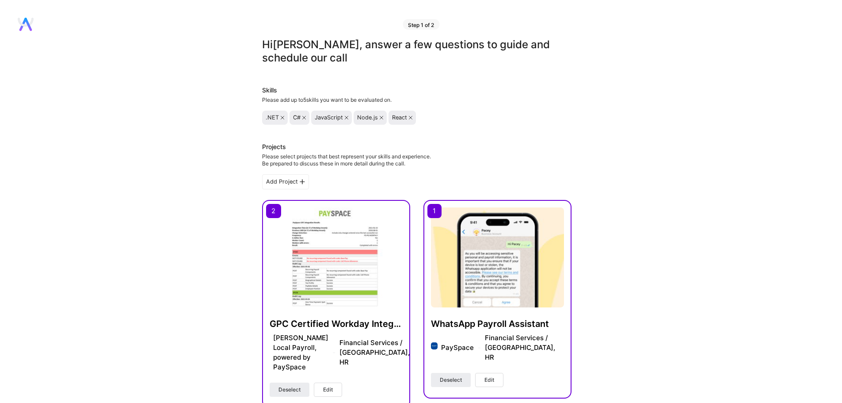 The image size is (842, 403). Describe the element at coordinates (336, 324) in the screenshot. I see `h4: GPC Certified Workday Integration` at that location.